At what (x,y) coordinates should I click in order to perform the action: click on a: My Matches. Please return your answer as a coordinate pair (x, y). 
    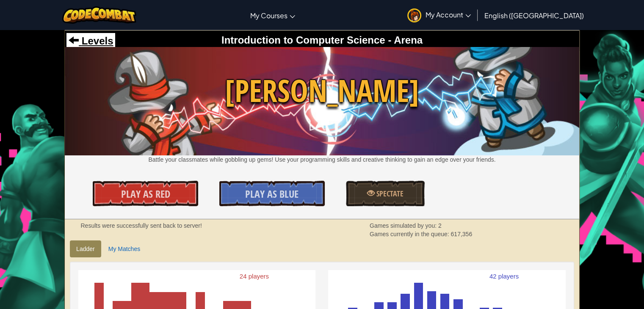
    Looking at the image, I should click on (124, 249).